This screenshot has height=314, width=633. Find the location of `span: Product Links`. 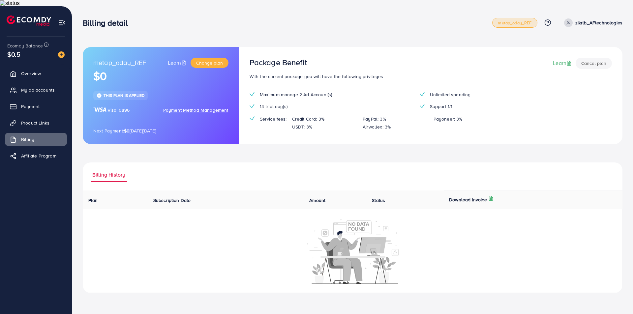

span: Product Links is located at coordinates (35, 123).